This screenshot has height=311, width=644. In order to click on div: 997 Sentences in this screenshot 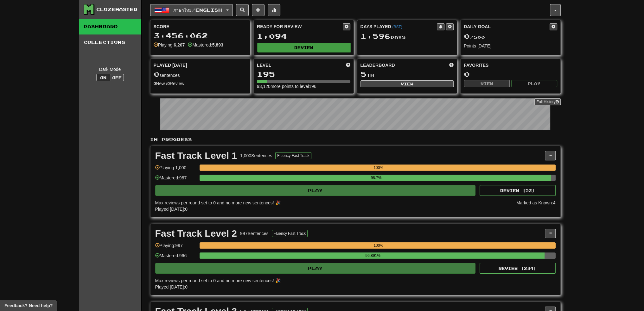, I will do `click(254, 234)`.